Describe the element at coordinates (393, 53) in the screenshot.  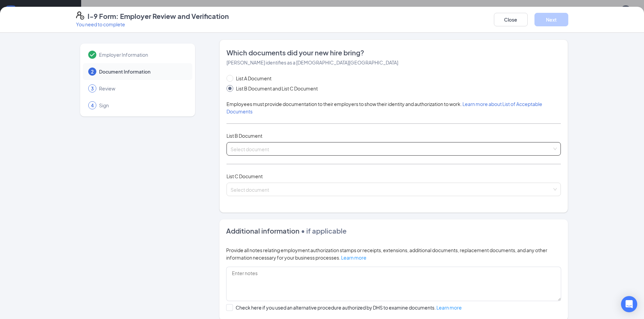
I see `span: Which documents did your new hire bring?` at that location.